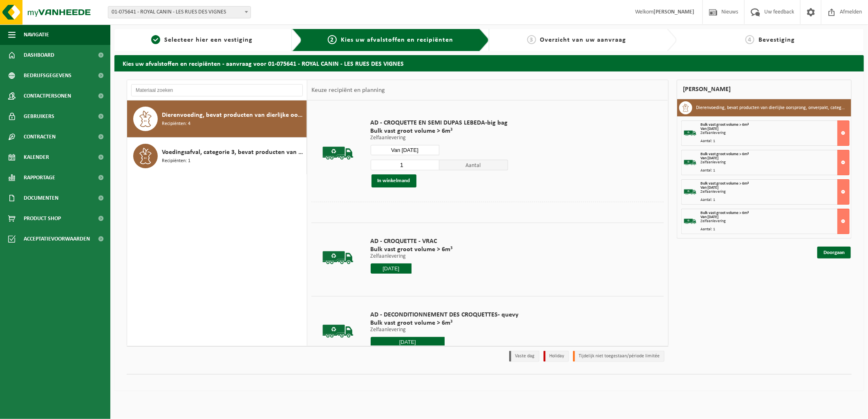 The width and height of the screenshot is (868, 419). I want to click on h3: Dierenvoeding, bevat producten van dierlijke oorsprong, onverpakt, categorie 3, so click(771, 108).